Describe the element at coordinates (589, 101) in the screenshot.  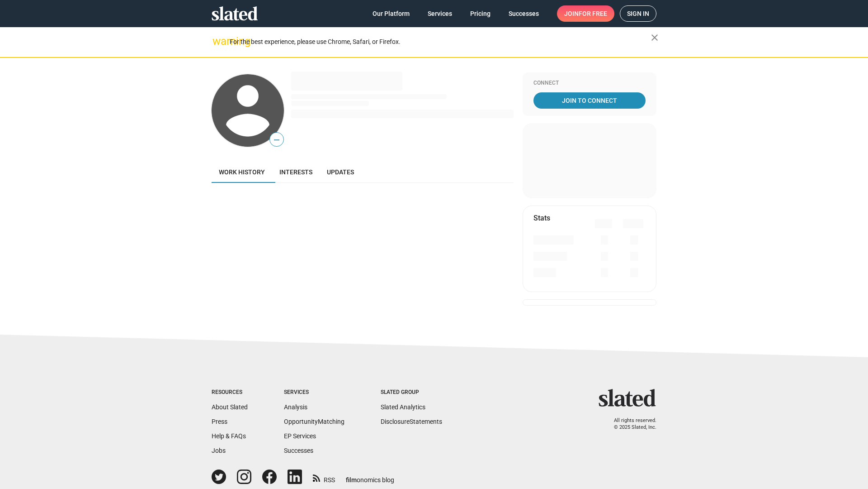
I see `span: Join To Connect` at that location.